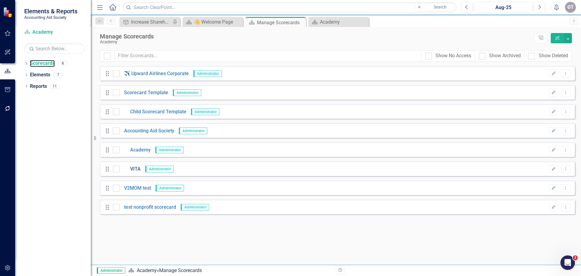 Image resolution: width=581 pixels, height=276 pixels. Describe the element at coordinates (440, 7) in the screenshot. I see `span: Search` at that location.